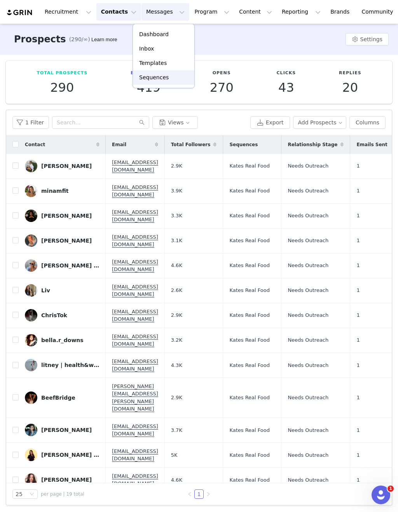 This screenshot has height=512, width=398. Describe the element at coordinates (31, 430) in the screenshot. I see `img: 75073162-4f7a-4a79-b23e-6eff140b6618.jpg` at that location.